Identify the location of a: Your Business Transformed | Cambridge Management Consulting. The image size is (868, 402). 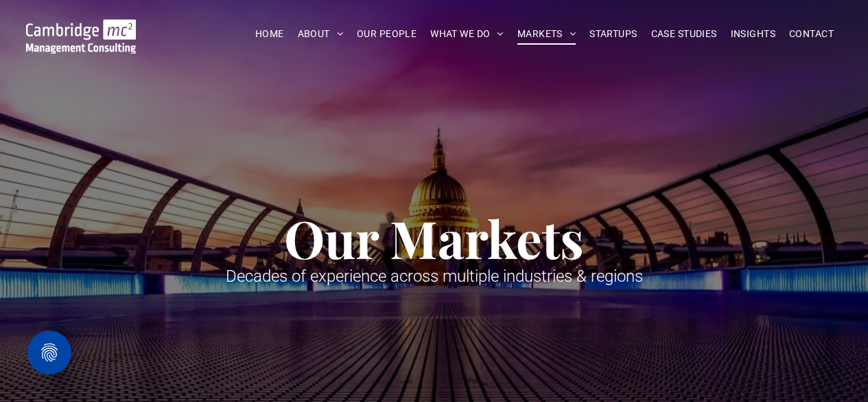
(81, 28).